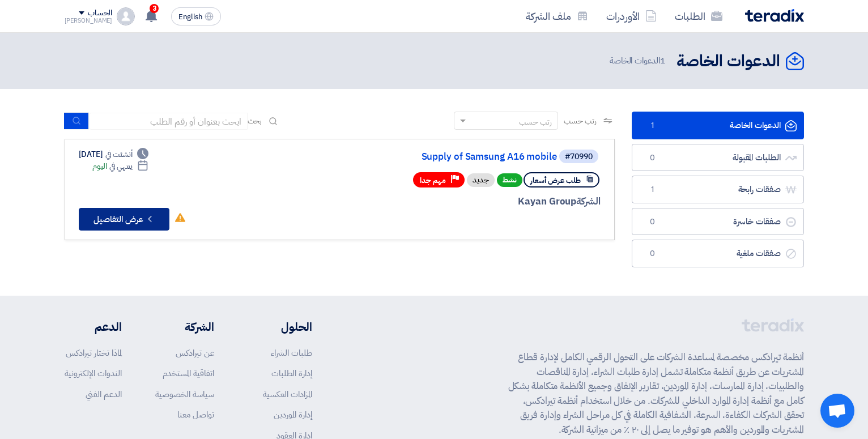  Describe the element at coordinates (287, 394) in the screenshot. I see `a: المزادات العكسية` at that location.